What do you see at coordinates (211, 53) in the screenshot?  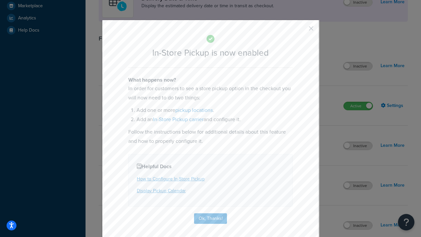 I see `h2: In-Store Pickup is now enabled` at bounding box center [211, 53].